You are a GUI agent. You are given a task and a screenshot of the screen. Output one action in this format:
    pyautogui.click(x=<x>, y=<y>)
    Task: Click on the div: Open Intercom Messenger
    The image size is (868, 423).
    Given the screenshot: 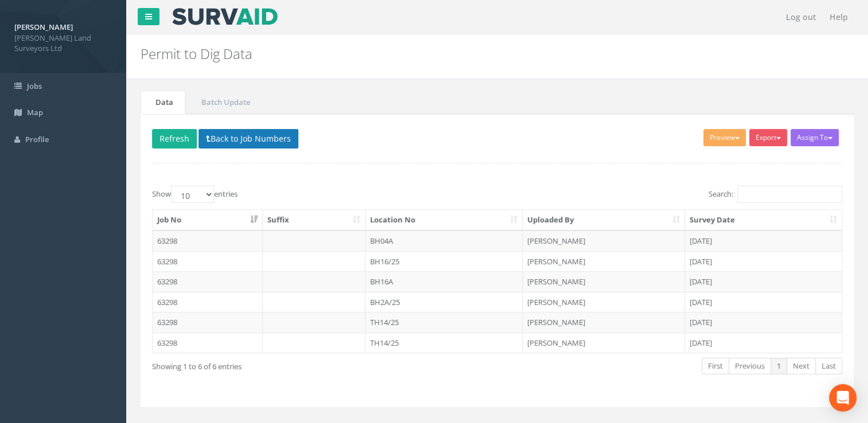 What is the action you would take?
    pyautogui.click(x=843, y=398)
    